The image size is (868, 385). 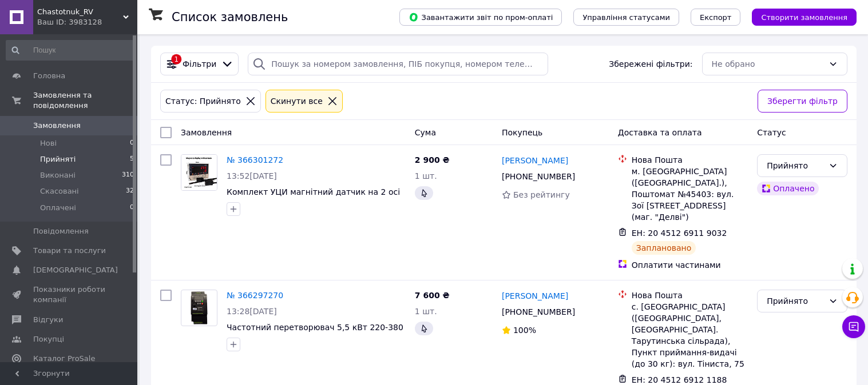 What do you see at coordinates (315, 328) in the screenshot?
I see `span: Частотний перетворювач 5,5 кВт 220-380` at bounding box center [315, 328].